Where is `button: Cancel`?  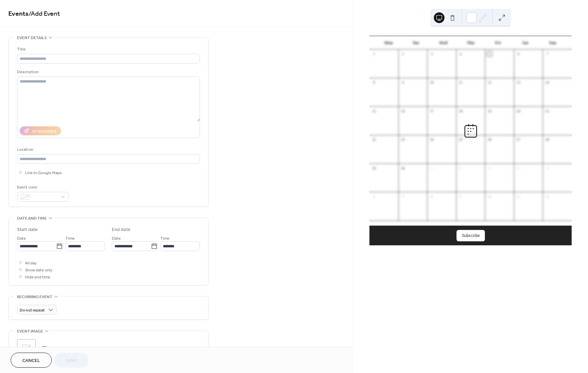
button: Cancel is located at coordinates (31, 360).